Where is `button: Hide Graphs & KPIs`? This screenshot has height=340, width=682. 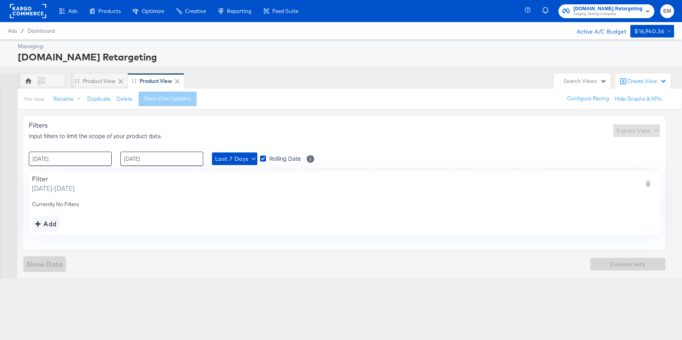 button: Hide Graphs & KPIs is located at coordinates (639, 99).